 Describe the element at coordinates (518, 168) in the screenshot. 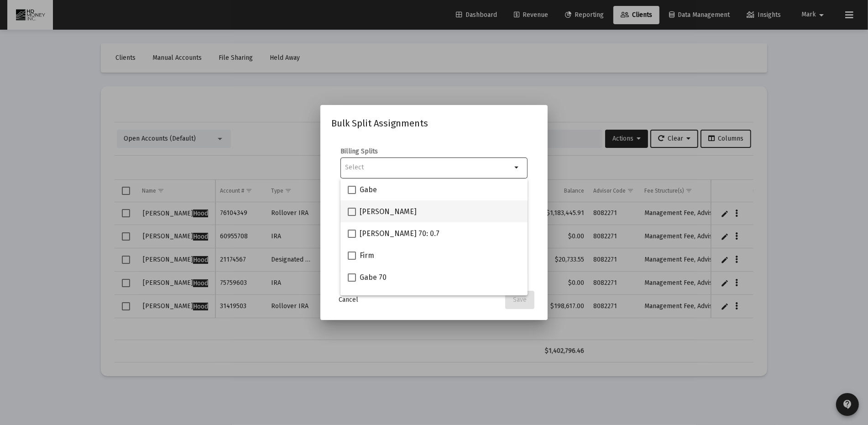

I see `mat-icon: arrow_drop_down` at that location.